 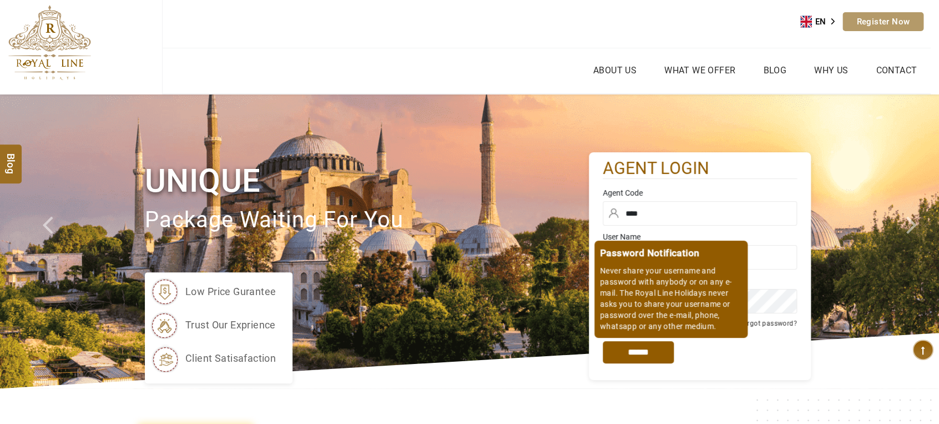 I want to click on h1: Unique, so click(x=367, y=180).